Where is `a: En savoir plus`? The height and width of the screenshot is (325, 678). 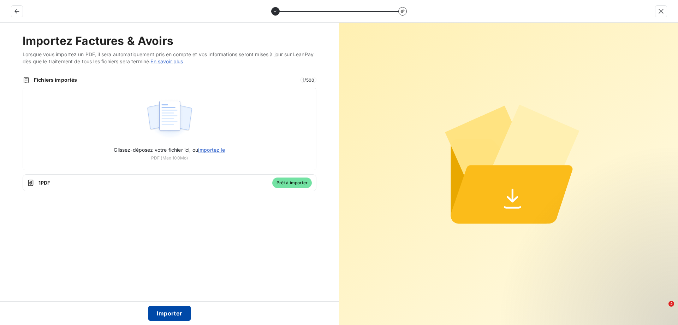 a: En savoir plus is located at coordinates (167, 61).